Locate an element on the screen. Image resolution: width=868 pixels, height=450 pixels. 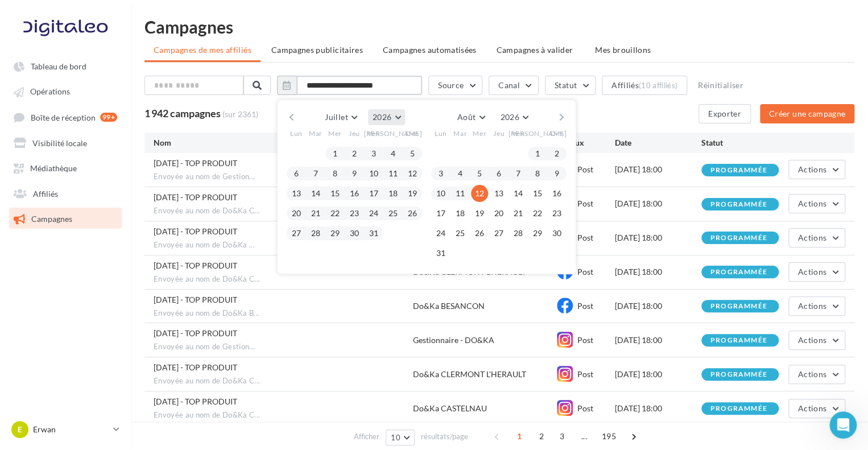
div: 99+ is located at coordinates (108, 117).